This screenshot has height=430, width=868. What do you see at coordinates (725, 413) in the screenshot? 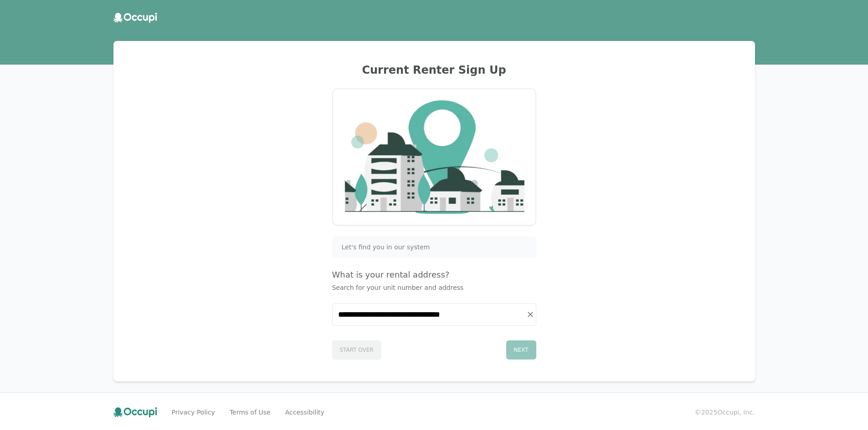
I see `small: © 2025 Occupi, Inc.` at bounding box center [725, 413].